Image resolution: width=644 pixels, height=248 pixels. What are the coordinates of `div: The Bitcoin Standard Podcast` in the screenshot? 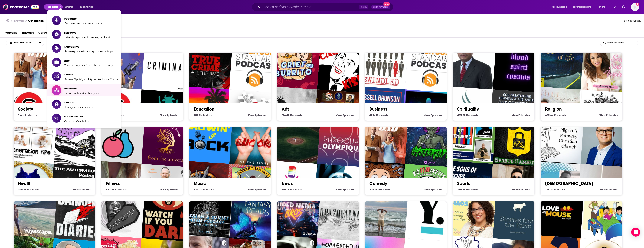 It's located at (431, 67).